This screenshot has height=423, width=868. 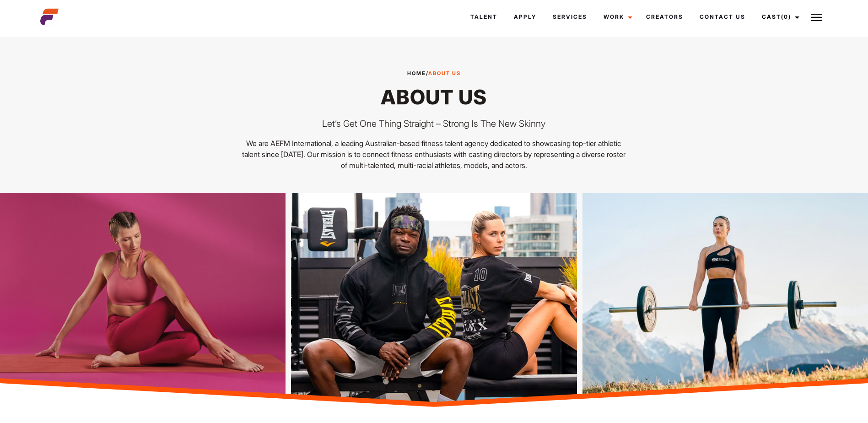 I want to click on a: Contact Us, so click(x=723, y=17).